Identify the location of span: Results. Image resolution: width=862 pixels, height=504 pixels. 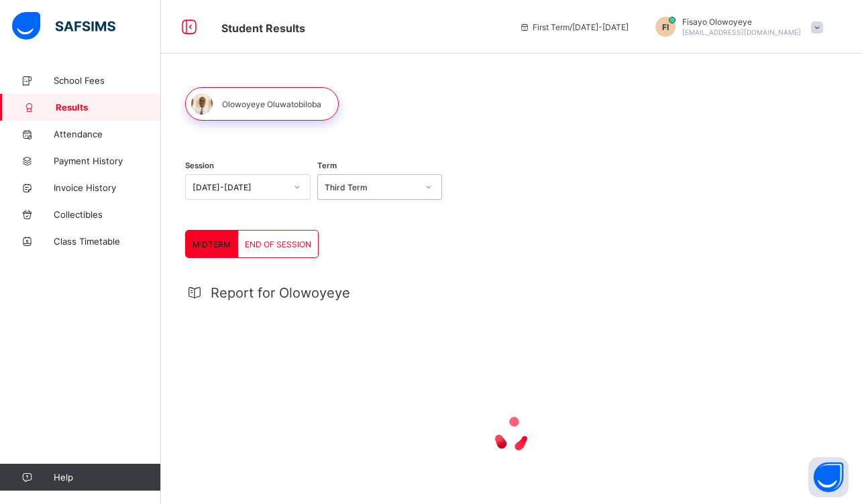
(108, 107).